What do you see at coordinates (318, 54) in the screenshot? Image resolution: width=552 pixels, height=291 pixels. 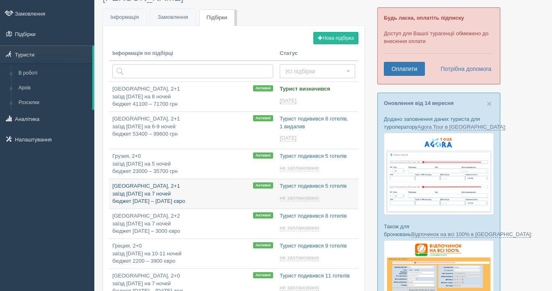 I see `th: Статус` at bounding box center [318, 54].